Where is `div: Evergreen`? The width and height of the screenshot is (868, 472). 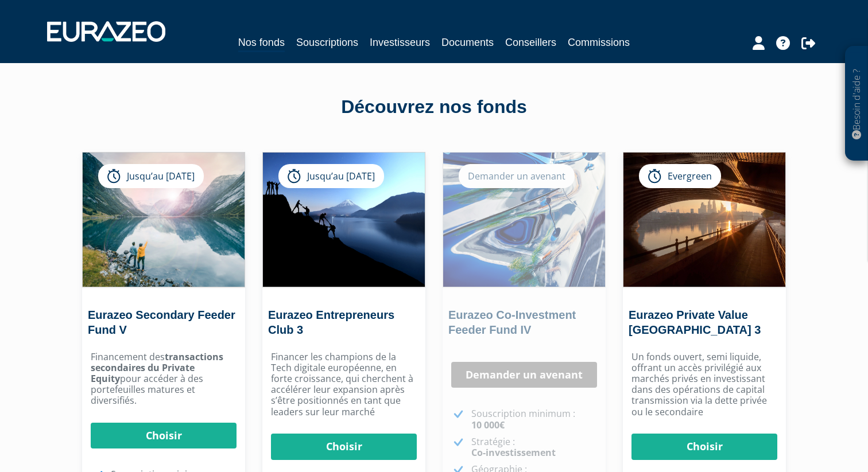
div: Evergreen is located at coordinates (680, 176).